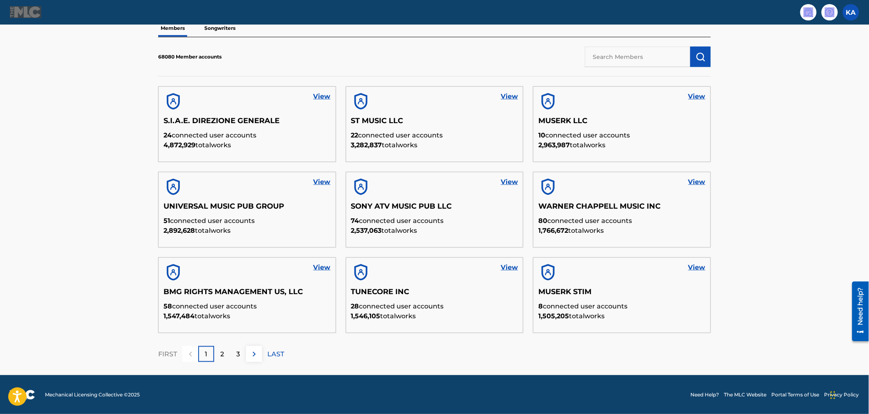 This screenshot has width=869, height=414. I want to click on span: 1,505,205, so click(554, 316).